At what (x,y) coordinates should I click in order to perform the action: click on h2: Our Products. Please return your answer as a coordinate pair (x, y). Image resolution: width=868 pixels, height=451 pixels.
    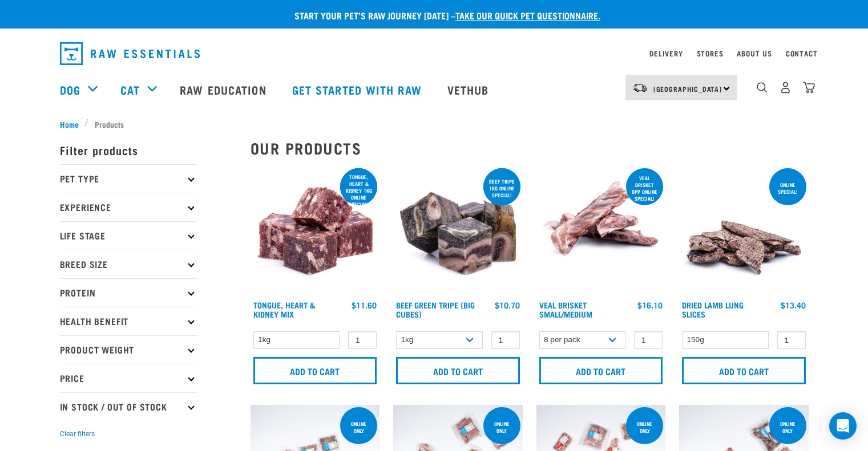
    Looking at the image, I should click on (529, 148).